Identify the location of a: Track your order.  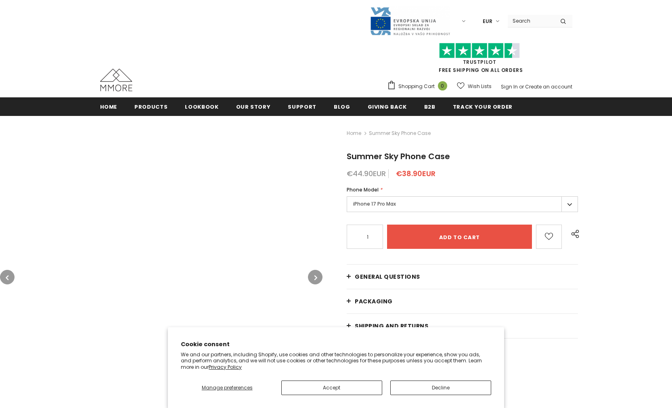
(483, 106).